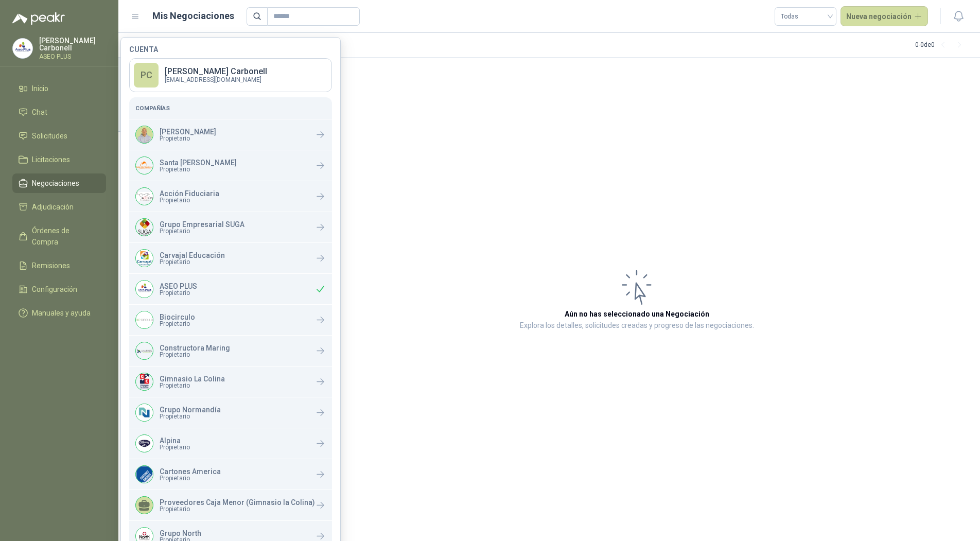 The image size is (980, 541). What do you see at coordinates (637, 314) in the screenshot?
I see `h3: Aún no has seleccionado una Negociación` at bounding box center [637, 314].